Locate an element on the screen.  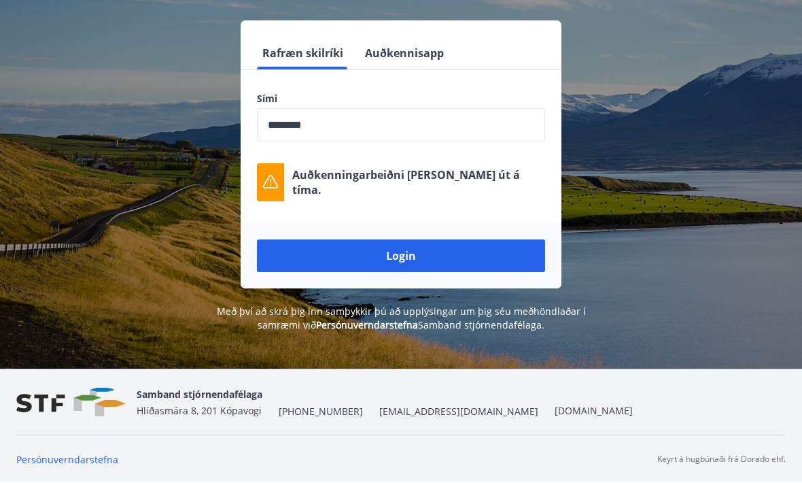
button: Login is located at coordinates (401, 256).